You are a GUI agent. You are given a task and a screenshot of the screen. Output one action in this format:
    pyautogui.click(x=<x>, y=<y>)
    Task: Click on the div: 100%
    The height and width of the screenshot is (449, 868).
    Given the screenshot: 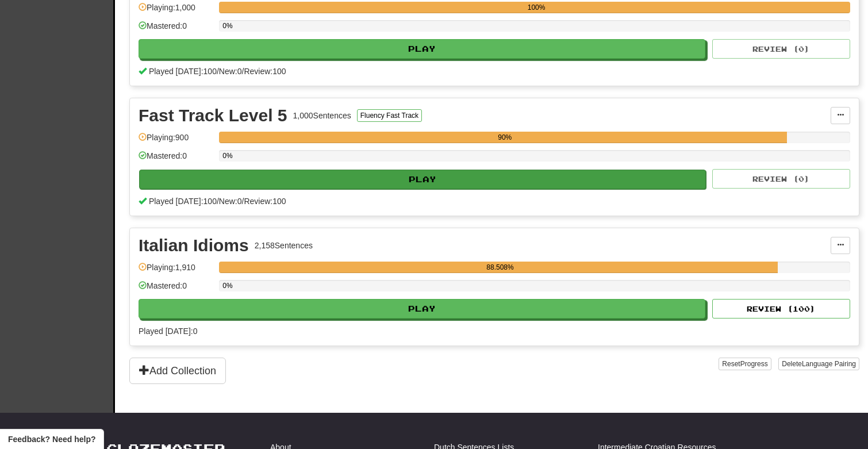 What is the action you would take?
    pyautogui.click(x=536, y=7)
    